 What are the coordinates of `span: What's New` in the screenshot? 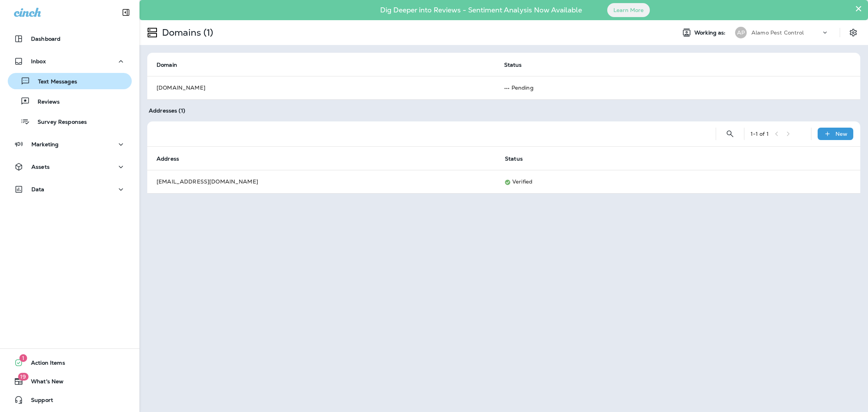 It's located at (43, 383).